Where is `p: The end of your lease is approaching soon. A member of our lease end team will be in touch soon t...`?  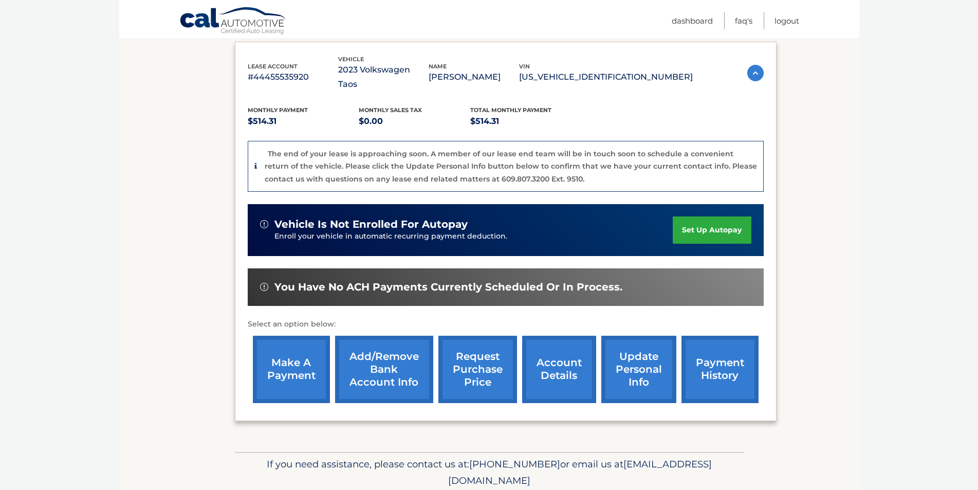
p: The end of your lease is approaching soon. A member of our lease end team will be in touch soon t... is located at coordinates (511, 166).